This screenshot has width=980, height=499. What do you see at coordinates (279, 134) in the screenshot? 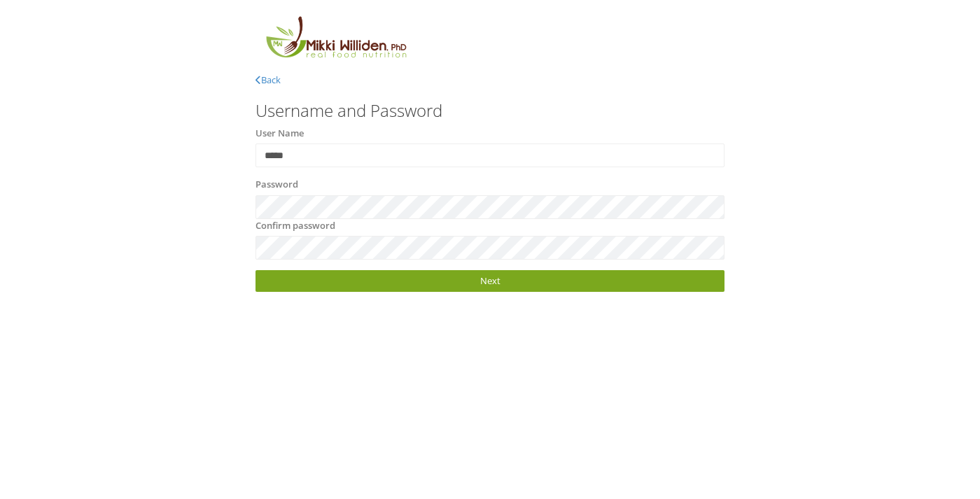
I see `label: User Name` at bounding box center [279, 134].